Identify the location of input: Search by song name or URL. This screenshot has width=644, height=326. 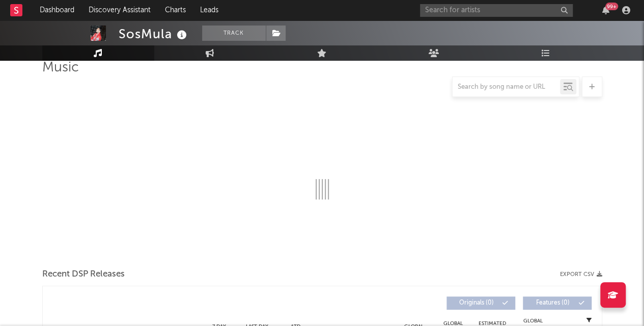
(506, 87).